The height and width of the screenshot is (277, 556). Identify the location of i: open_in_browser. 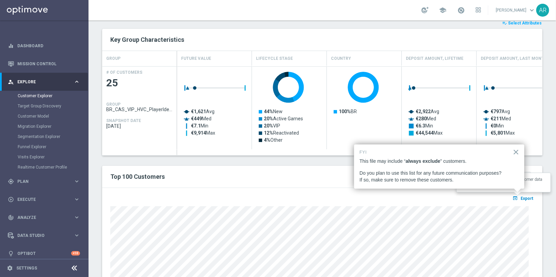
(516, 198).